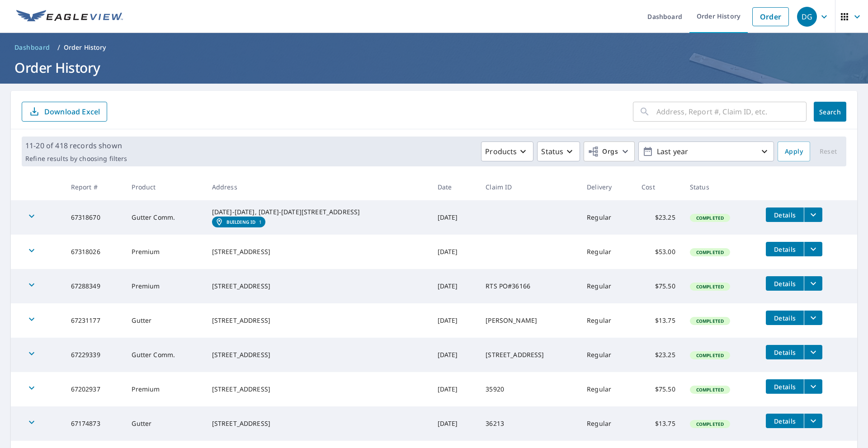  What do you see at coordinates (94, 217) in the screenshot?
I see `td: 67318670` at bounding box center [94, 217].